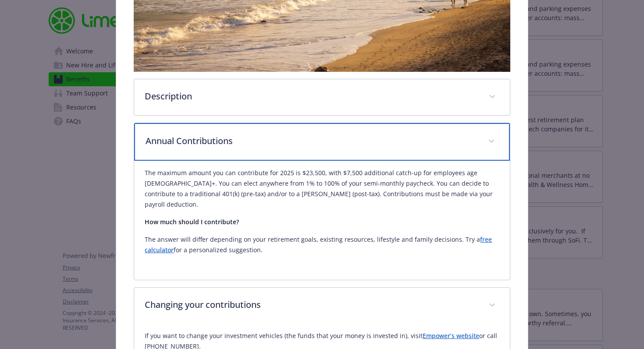  I want to click on p: Annual Contributions, so click(311, 141).